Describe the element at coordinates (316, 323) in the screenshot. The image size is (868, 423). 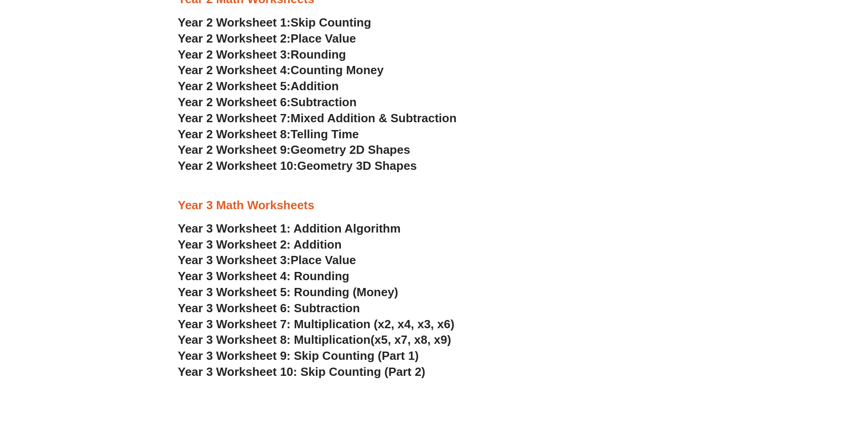
I see `a: Year 3 Worksheet 7: Multiplication (x2, x4, x3, x6)` at that location.